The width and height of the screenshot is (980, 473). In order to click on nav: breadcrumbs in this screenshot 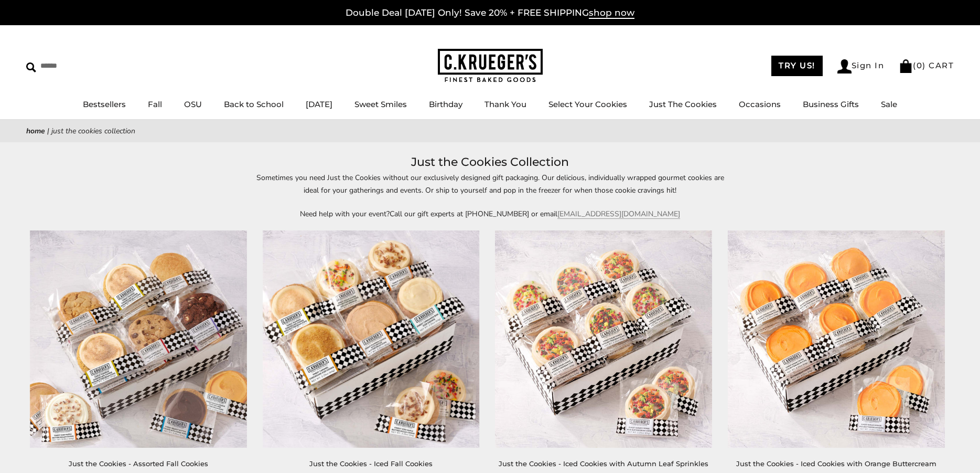, I will do `click(490, 131)`.